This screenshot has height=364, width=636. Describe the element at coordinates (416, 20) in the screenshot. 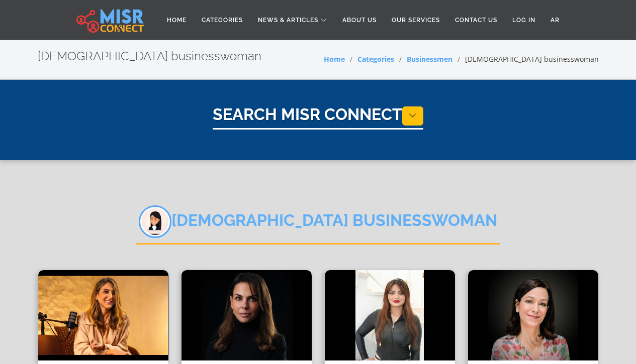

I see `a: Our Services` at that location.